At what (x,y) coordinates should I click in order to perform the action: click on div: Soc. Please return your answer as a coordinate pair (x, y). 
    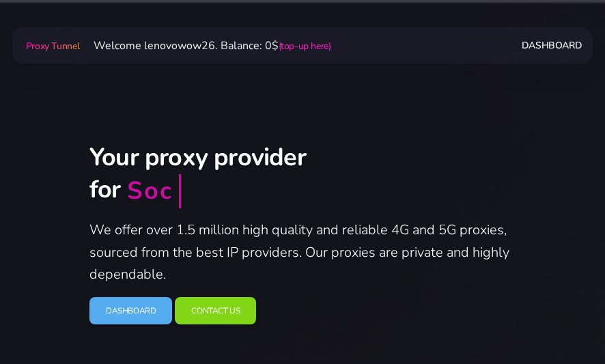
    Looking at the image, I should click on (150, 191).